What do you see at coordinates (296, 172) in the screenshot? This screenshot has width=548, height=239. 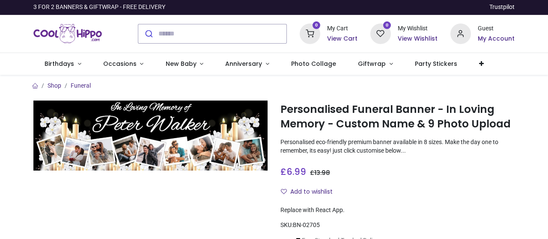 I see `span: 6.99` at bounding box center [296, 172].